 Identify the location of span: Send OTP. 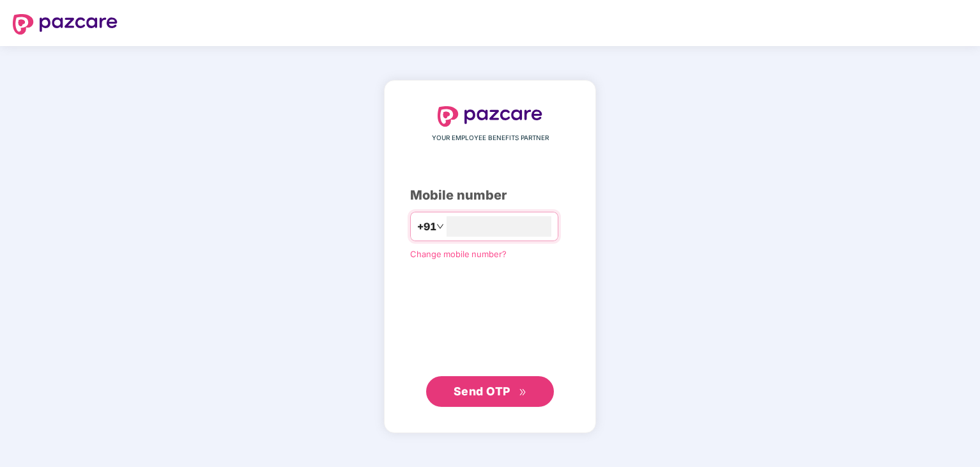
(482, 391).